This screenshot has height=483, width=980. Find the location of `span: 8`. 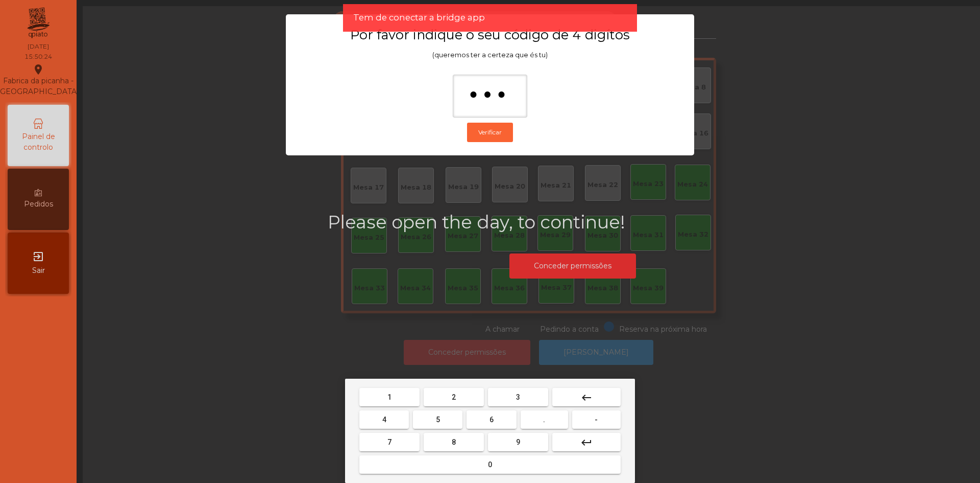

span: 8 is located at coordinates (453, 442).